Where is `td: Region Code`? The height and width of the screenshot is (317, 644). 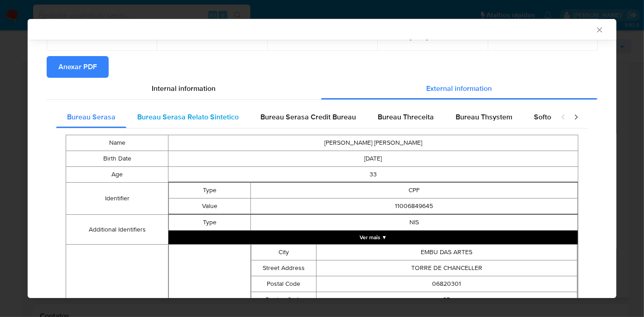
td: Region Code is located at coordinates (283, 300).